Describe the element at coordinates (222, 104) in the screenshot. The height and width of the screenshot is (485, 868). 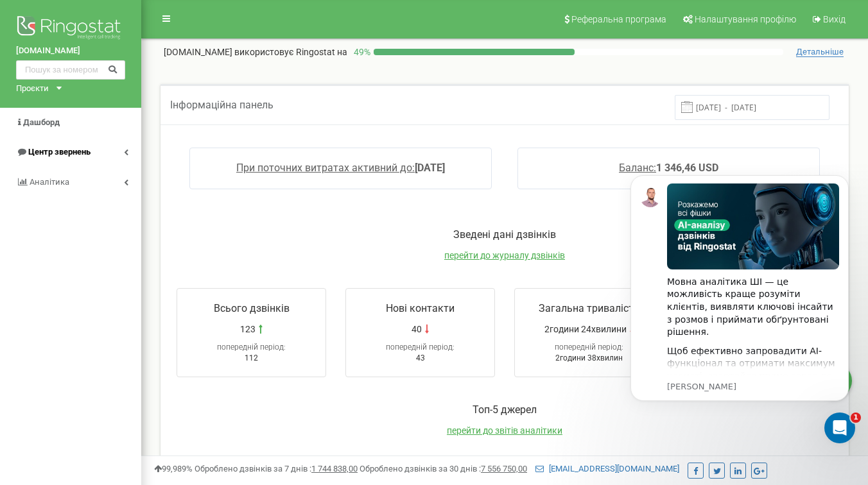
I see `span: Інформаційна панель` at that location.